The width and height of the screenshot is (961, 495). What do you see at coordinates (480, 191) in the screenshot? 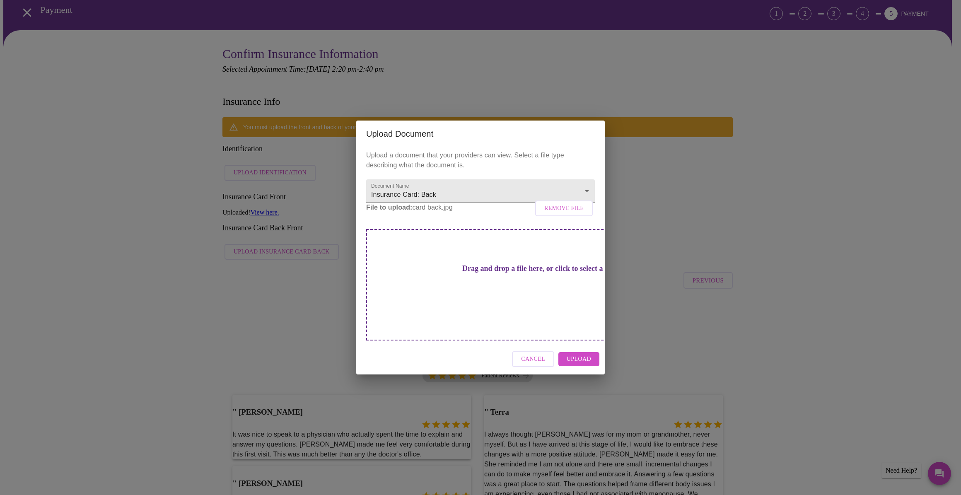
I see `div: Insurance Card: Back` at bounding box center [480, 191].